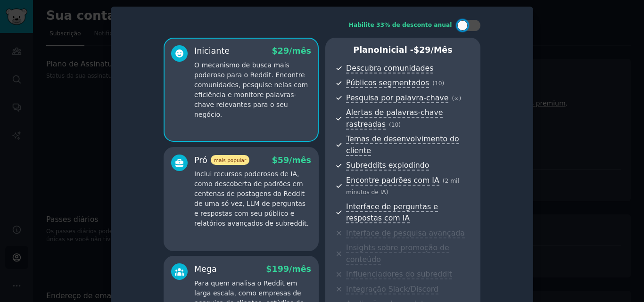 The image size is (644, 302). Describe the element at coordinates (406, 233) in the screenshot. I see `font: Interface de pesquisa avançada` at that location.